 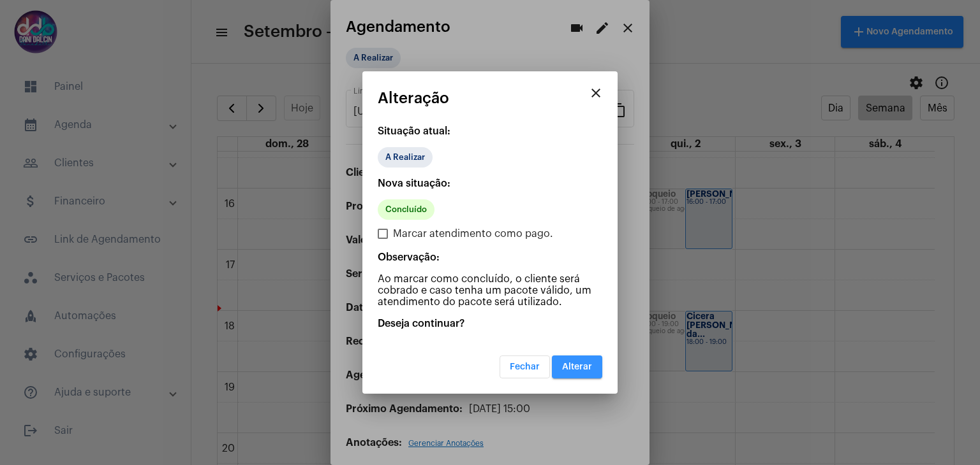 I want to click on mat-icon: close, so click(x=596, y=93).